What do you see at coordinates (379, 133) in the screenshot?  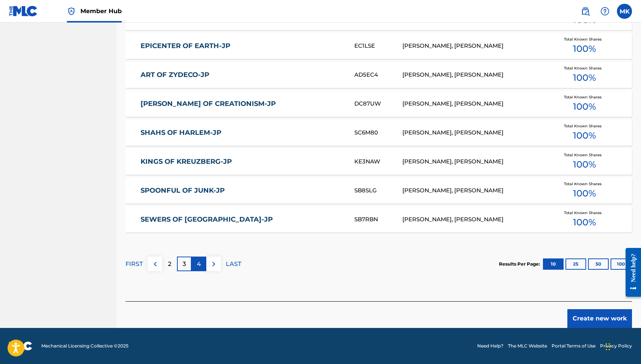 I see `div: SC6M80` at bounding box center [379, 133].